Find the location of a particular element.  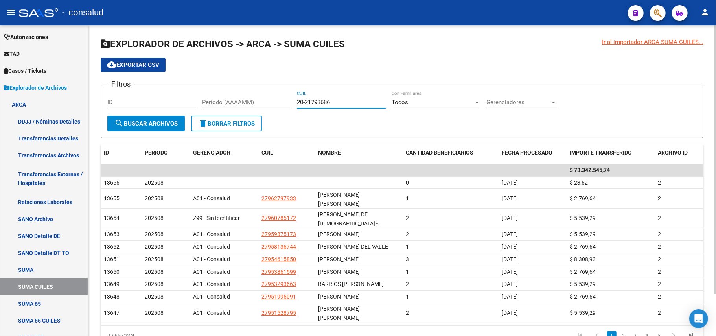

div: Open Intercom Messenger is located at coordinates (699, 319).